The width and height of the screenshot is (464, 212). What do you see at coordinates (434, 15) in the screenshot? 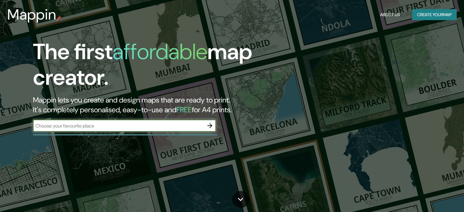
I see `button: Create yourmap` at bounding box center [434, 15].